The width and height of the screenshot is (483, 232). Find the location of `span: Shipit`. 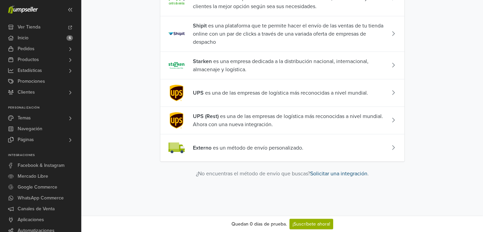

span: Shipit is located at coordinates (200, 26).